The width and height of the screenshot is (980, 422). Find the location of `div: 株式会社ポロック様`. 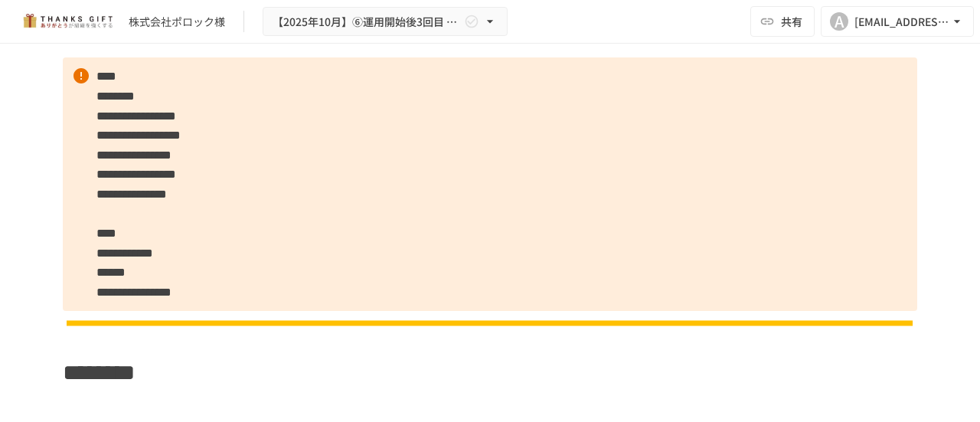

div: 株式会社ポロック様 is located at coordinates (177, 21).